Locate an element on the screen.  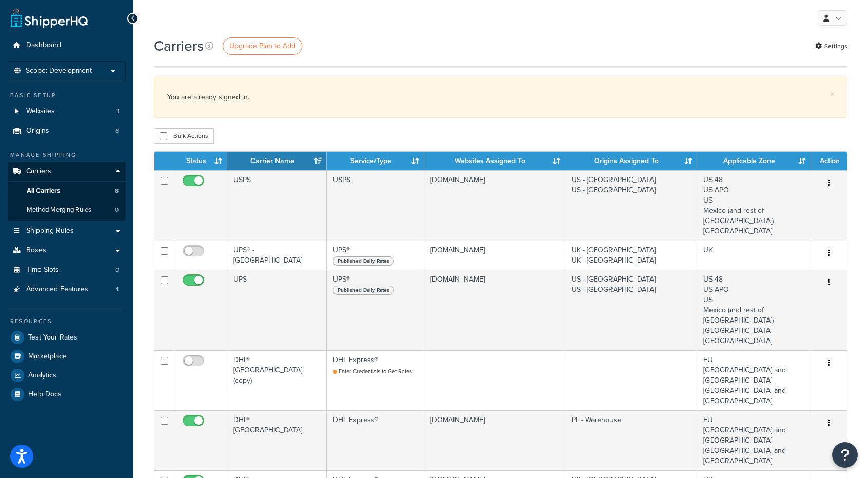
span: Upgrade Plan to Add is located at coordinates (262, 46).